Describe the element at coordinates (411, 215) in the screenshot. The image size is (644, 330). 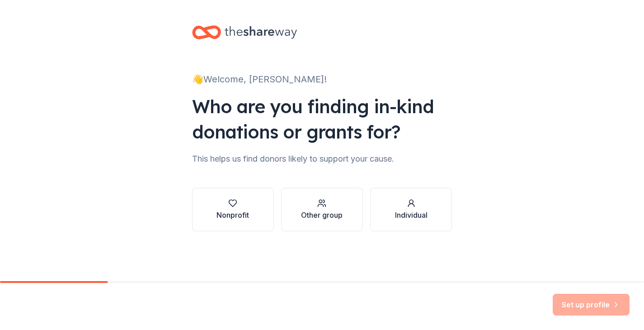
I see `div: Individual` at that location.